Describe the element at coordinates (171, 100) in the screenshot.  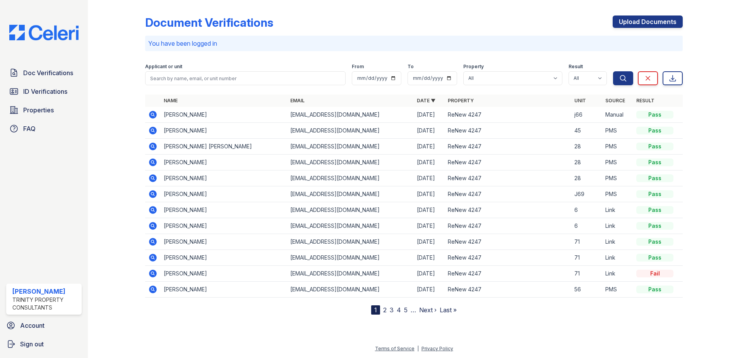
I see `a: Name` at that location.